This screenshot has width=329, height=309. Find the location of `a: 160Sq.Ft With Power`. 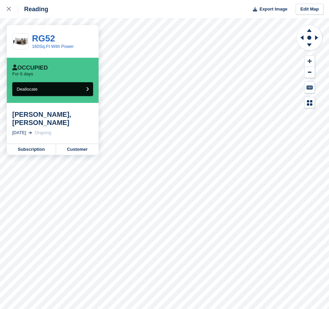

a: 160Sq.Ft With Power is located at coordinates (53, 46).